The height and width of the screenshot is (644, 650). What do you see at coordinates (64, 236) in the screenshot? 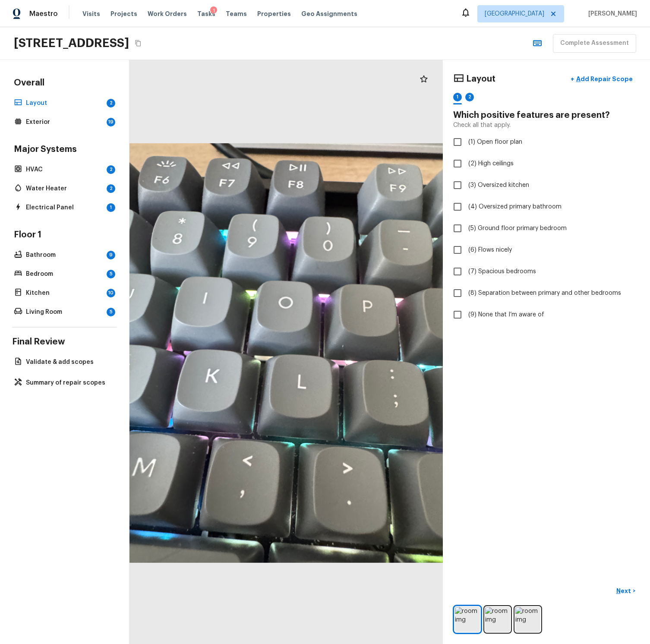
I see `h4: Floor 1` at bounding box center [64, 236].